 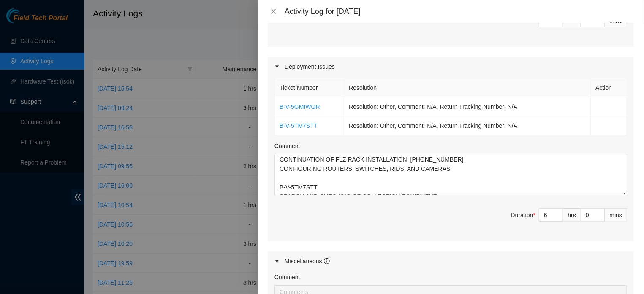 What do you see at coordinates (572, 215) in the screenshot?
I see `div: hrs` at bounding box center [572, 215].